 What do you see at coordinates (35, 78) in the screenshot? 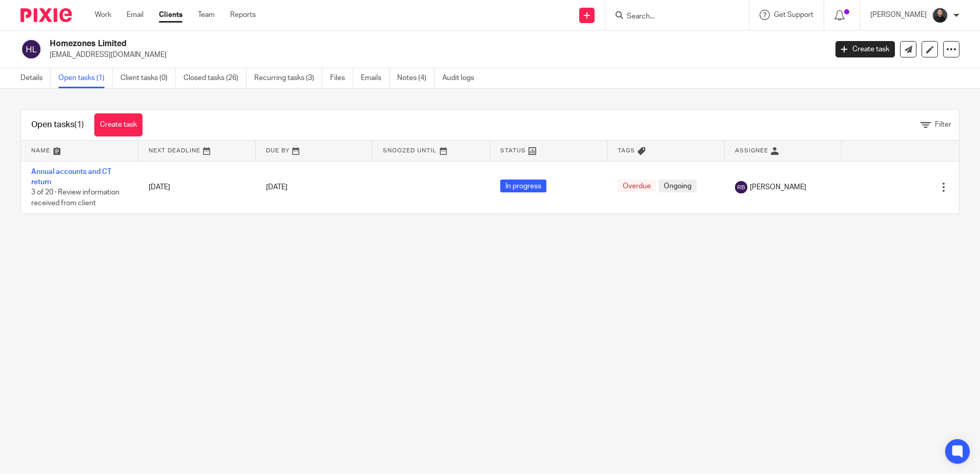
I see `a: Details` at bounding box center [35, 78].